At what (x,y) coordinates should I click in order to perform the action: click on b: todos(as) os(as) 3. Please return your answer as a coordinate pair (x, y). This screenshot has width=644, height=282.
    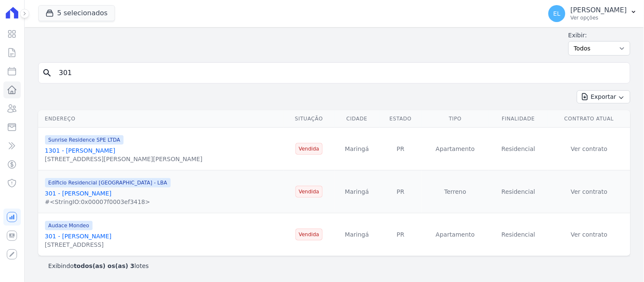
    Looking at the image, I should click on (104, 266).